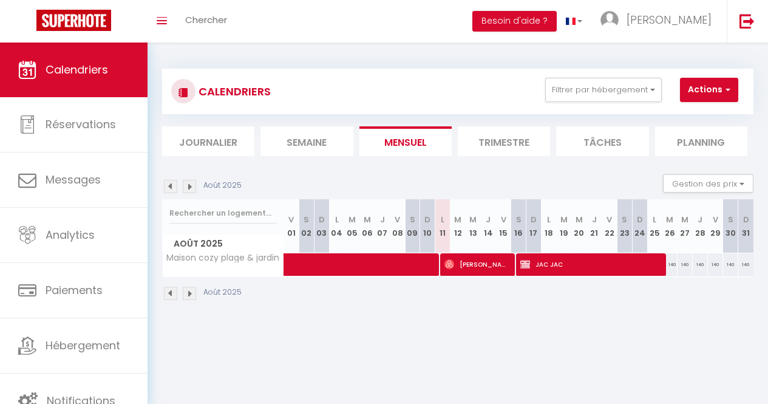 This screenshot has width=768, height=404. I want to click on th: 11, so click(443, 226).